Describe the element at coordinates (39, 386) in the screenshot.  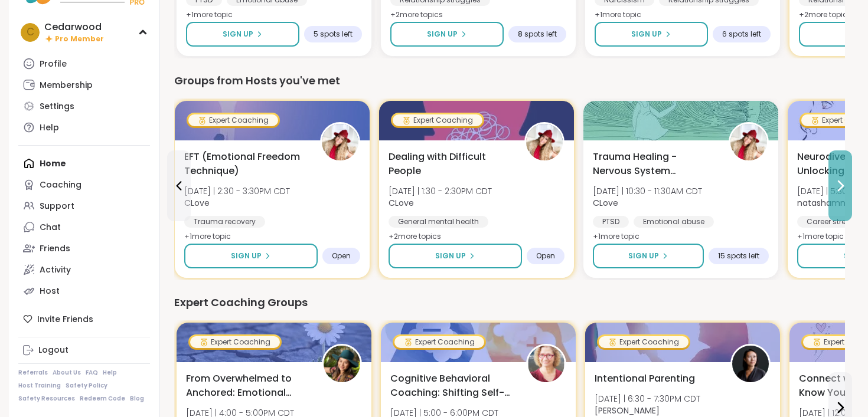
I see `a: Host Training` at that location.